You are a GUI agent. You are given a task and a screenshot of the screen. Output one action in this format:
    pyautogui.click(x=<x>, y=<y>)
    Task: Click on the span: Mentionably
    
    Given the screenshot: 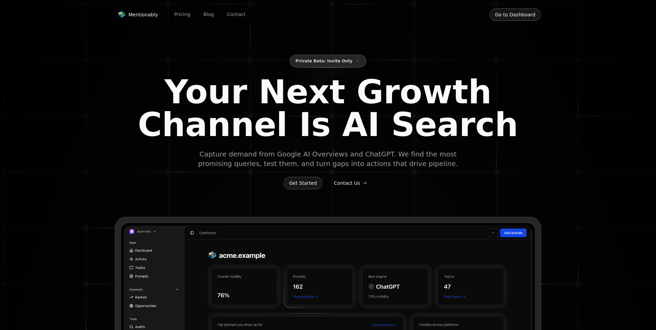 What is the action you would take?
    pyautogui.click(x=143, y=15)
    